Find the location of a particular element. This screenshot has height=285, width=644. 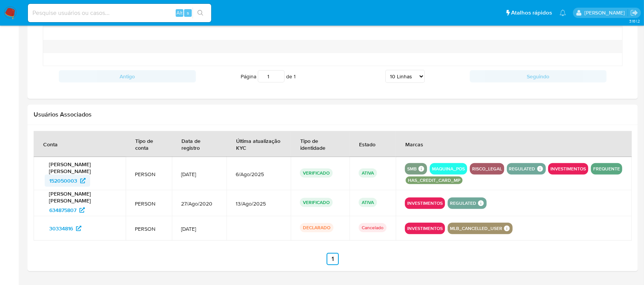

button: search-icon is located at coordinates (200, 13).